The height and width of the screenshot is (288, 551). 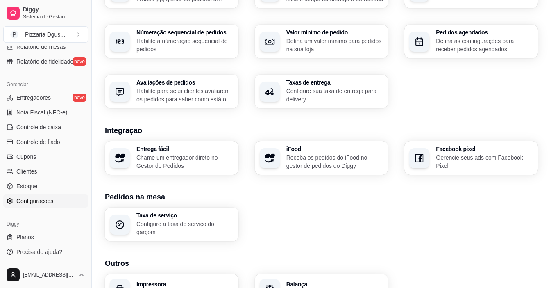 I want to click on p: Configure sua taxa de entrega para delivery, so click(x=335, y=95).